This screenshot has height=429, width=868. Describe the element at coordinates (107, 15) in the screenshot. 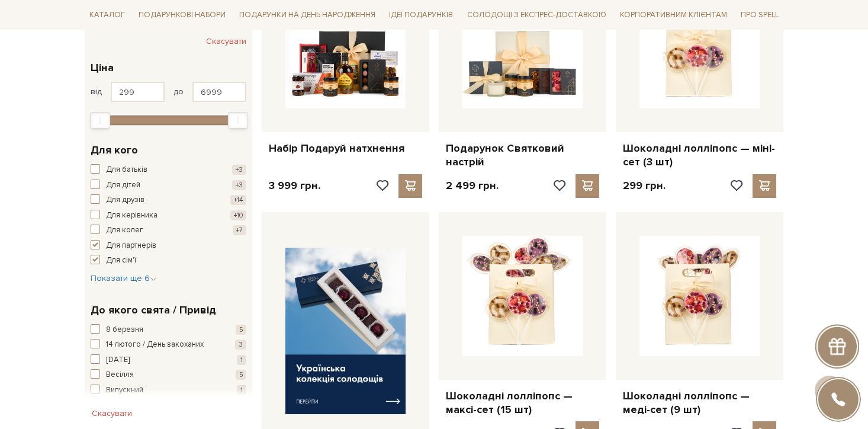

I see `span: Каталог` at that location.